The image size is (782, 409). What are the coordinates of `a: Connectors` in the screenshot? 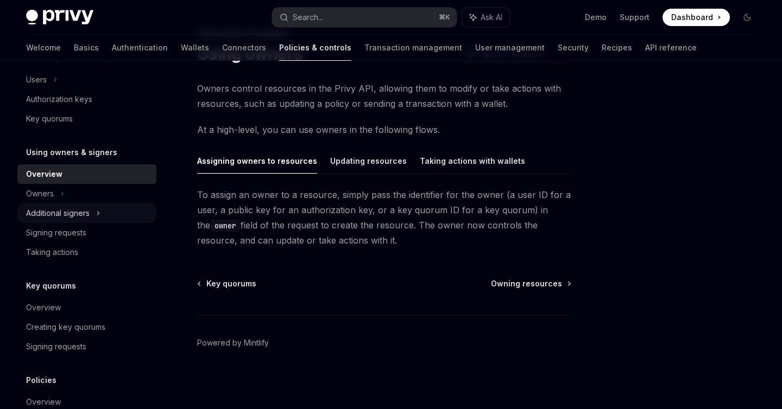 It's located at (244, 48).